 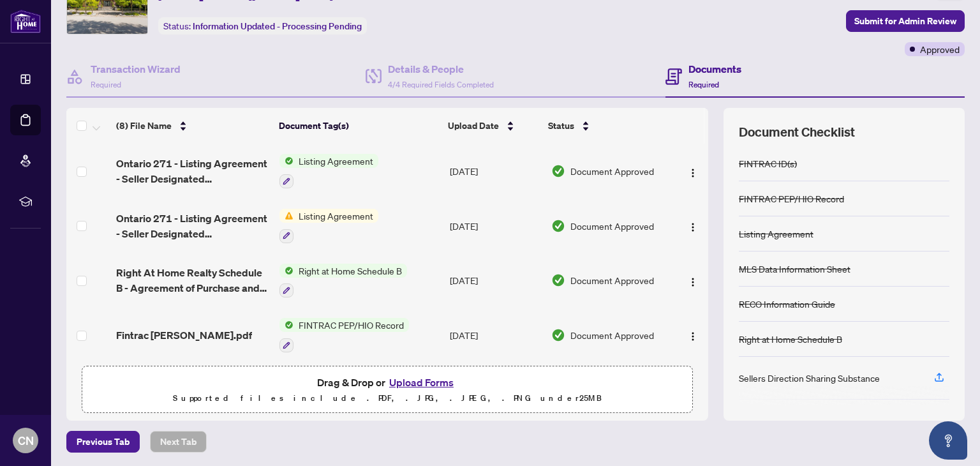 I want to click on span: Previous Tab, so click(x=103, y=442).